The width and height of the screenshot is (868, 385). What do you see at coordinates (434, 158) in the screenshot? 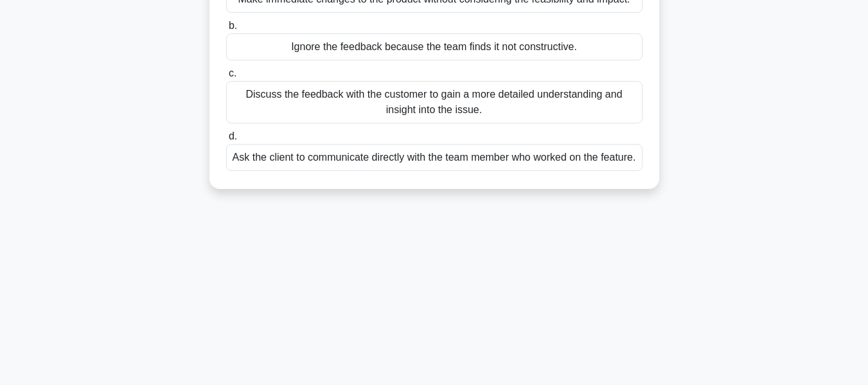
I see `div: Ask the client to communicate directly with the team member who worked on the feature.` at bounding box center [434, 158].